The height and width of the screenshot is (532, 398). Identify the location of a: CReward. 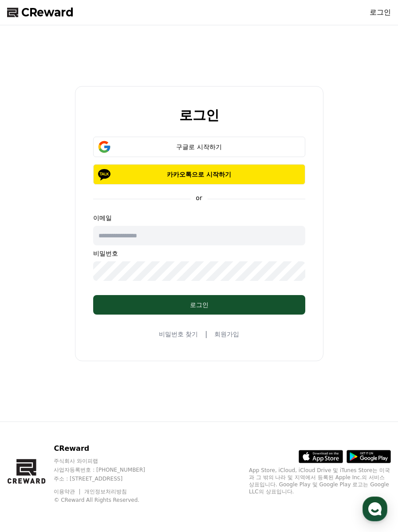
(40, 12).